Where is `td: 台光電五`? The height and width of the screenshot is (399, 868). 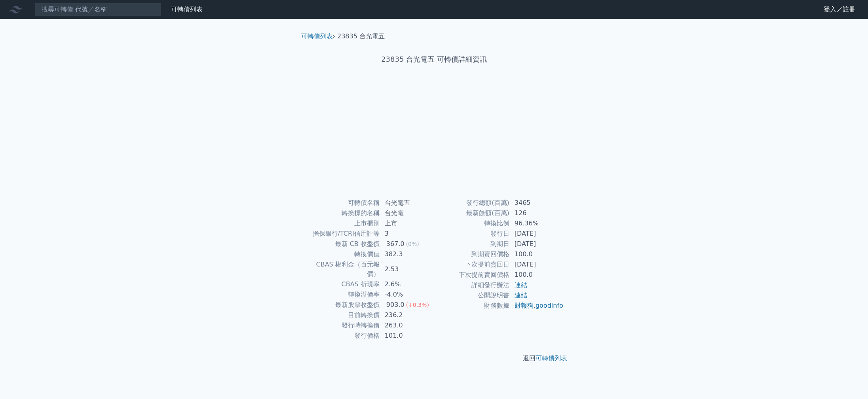 td: 台光電五 is located at coordinates (407, 203).